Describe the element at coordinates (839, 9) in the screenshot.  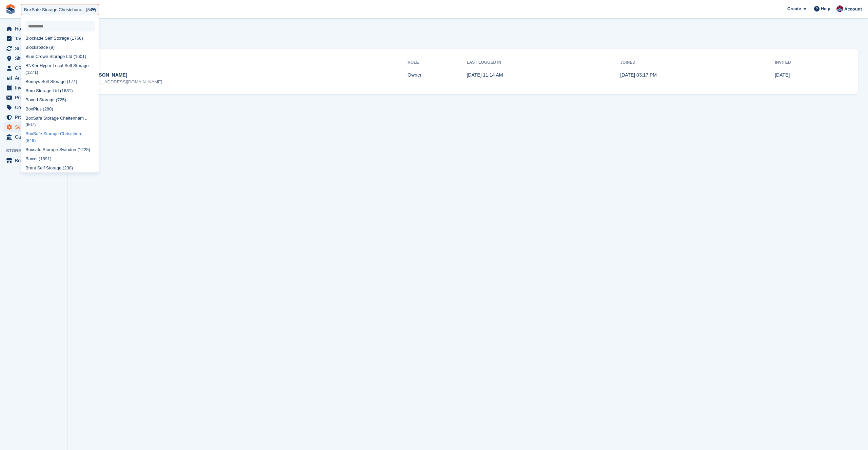
I see `img: David Hughes` at that location.